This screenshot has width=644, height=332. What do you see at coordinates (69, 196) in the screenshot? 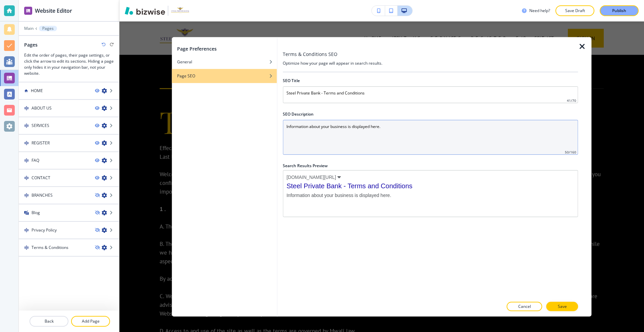
I see `div: DragBRANCHES` at bounding box center [69, 196].